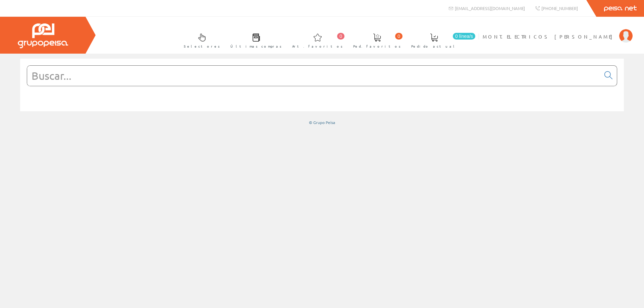  I want to click on span: Pedido actual, so click(434, 46).